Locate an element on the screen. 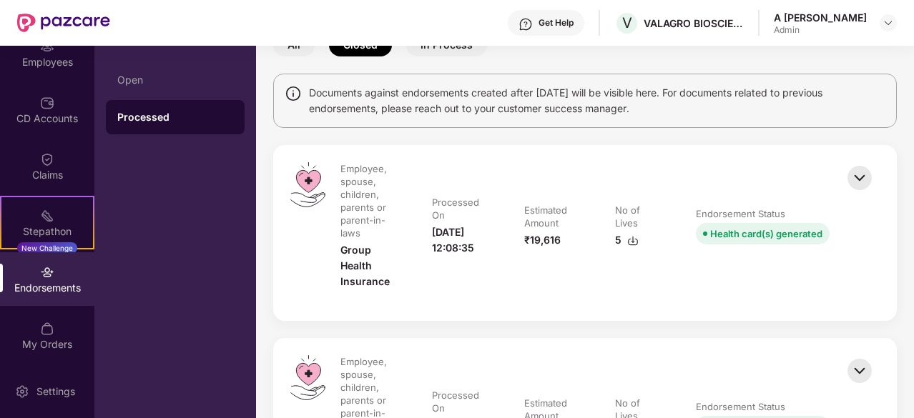  div: Health card(s) generated is located at coordinates (766, 234).